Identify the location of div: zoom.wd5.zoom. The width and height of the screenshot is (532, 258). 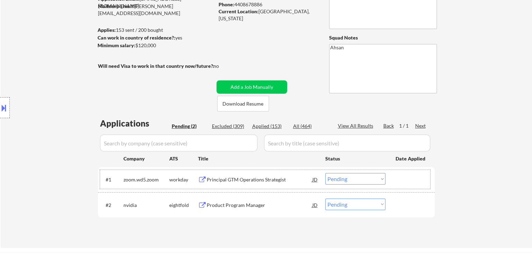
(146, 180).